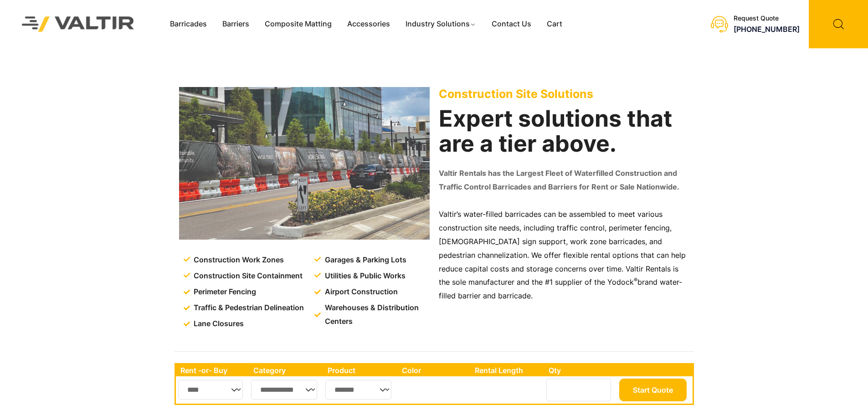 This screenshot has width=868, height=415. I want to click on p: Construction Site Solutions, so click(564, 94).